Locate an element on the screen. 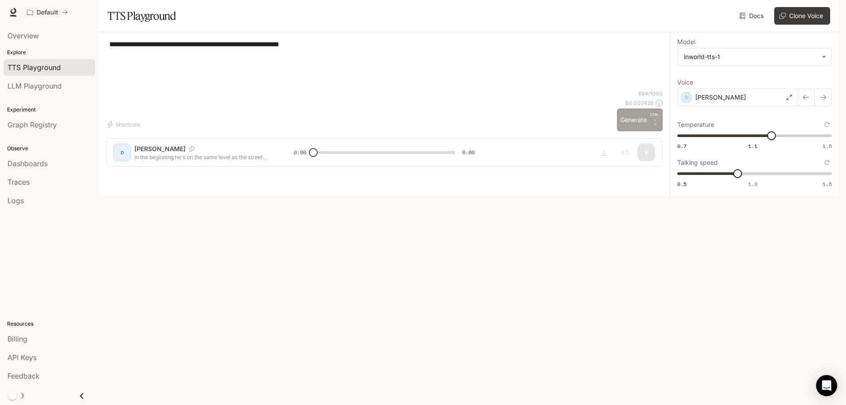  p: 684 / 1000 is located at coordinates (650, 93).